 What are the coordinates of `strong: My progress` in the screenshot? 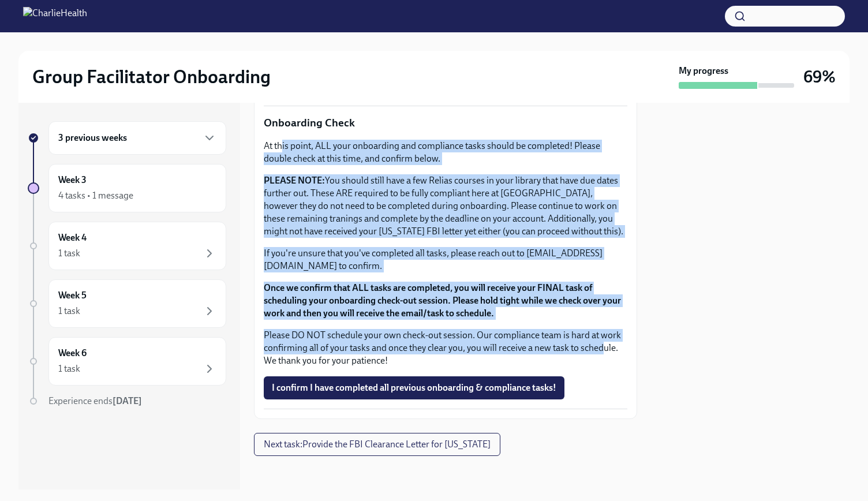 It's located at (704, 71).